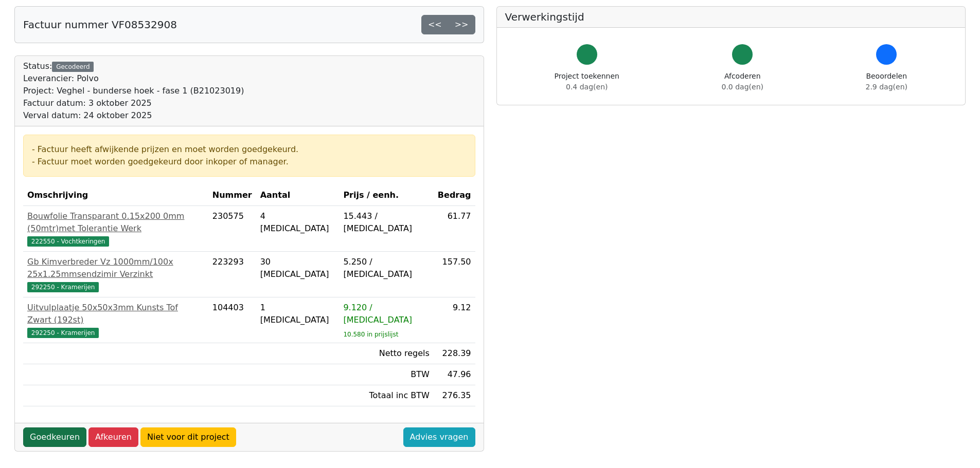 The width and height of the screenshot is (980, 468). I want to click on div: Afcoderen, so click(743, 81).